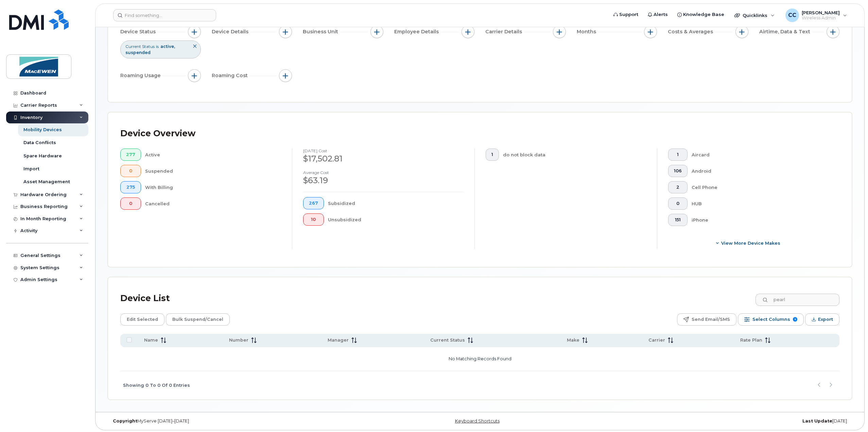 This screenshot has height=432, width=868. What do you see at coordinates (658, 15) in the screenshot?
I see `a: Alerts` at bounding box center [658, 15].